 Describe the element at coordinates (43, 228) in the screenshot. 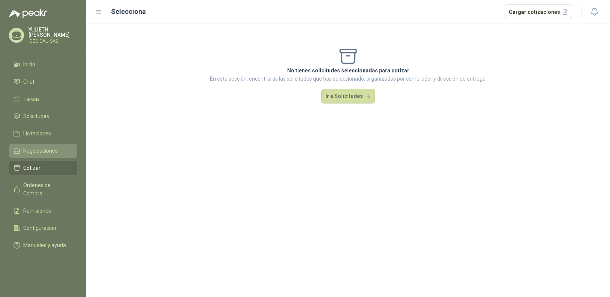

I see `a: Configuración` at that location.